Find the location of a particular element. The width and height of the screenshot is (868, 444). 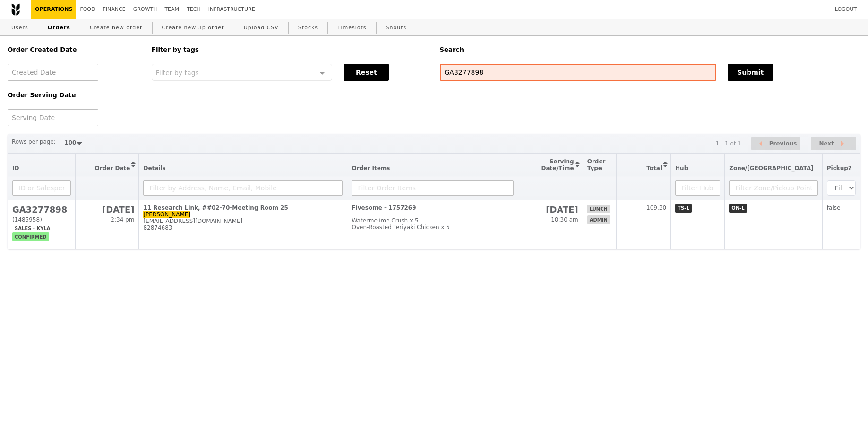

b: Fivesome - 1757269 is located at coordinates (384, 208).